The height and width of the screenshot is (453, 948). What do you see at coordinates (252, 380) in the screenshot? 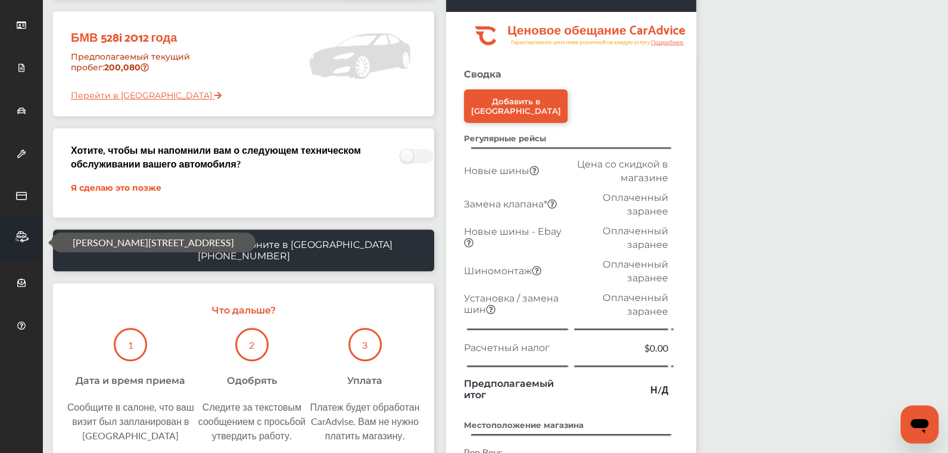
I see `div: Одобрять` at bounding box center [252, 380].